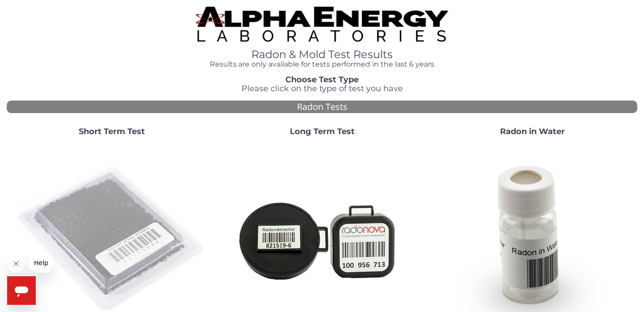 This screenshot has width=644, height=312. I want to click on strong: Choose Test Type, so click(322, 79).